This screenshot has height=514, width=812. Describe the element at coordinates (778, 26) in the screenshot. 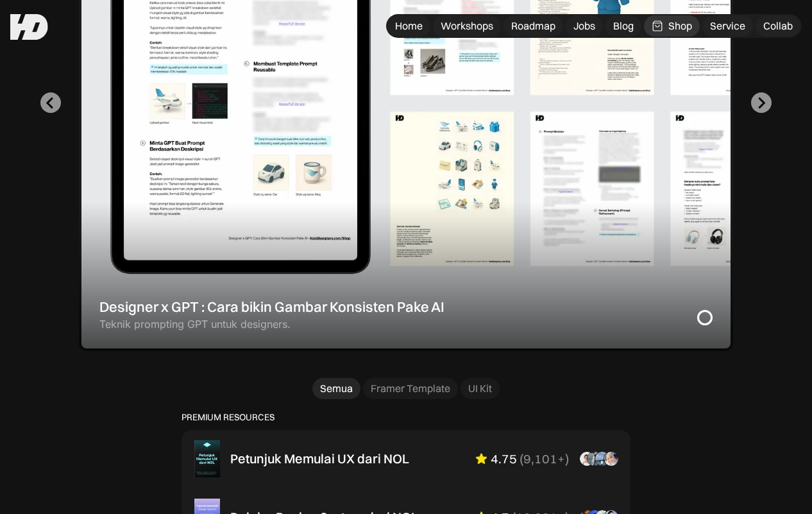

I see `a: Collab` at that location.